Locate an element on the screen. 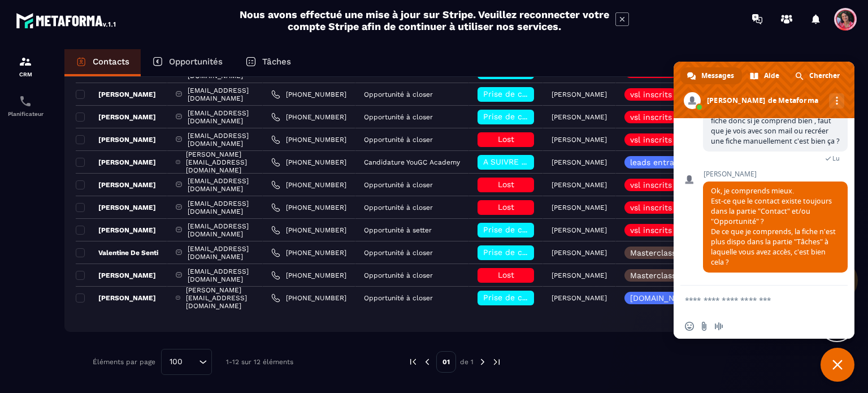 The width and height of the screenshot is (868, 393). span: Insérer un emoji is located at coordinates (690, 327).